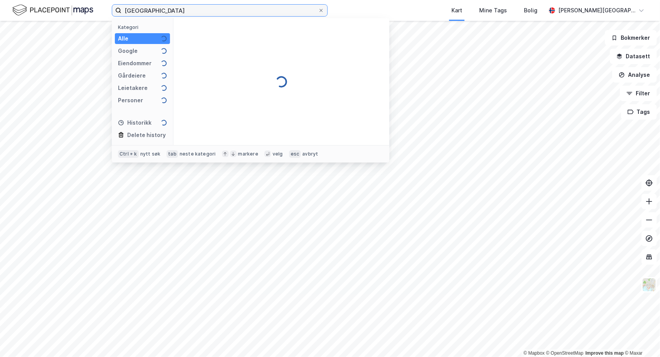 This screenshot has height=357, width=660. I want to click on input: Søk på adresse, matrikkel, gårdeiere, leietakere eller personer, so click(220, 10).